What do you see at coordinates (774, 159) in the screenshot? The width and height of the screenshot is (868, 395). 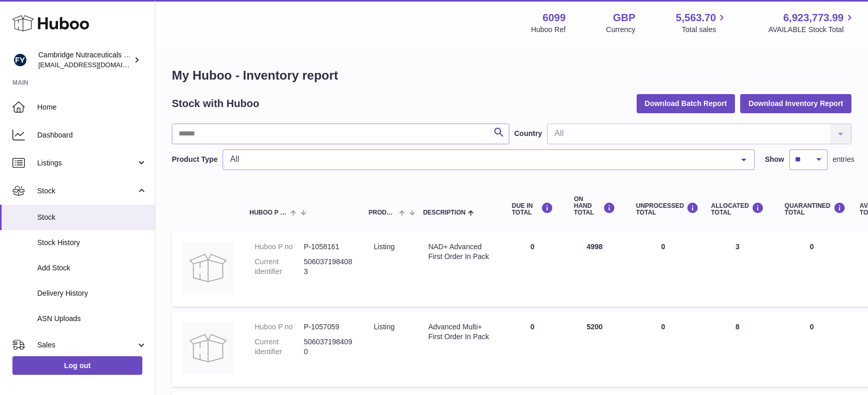 I see `label: Show` at bounding box center [774, 159].